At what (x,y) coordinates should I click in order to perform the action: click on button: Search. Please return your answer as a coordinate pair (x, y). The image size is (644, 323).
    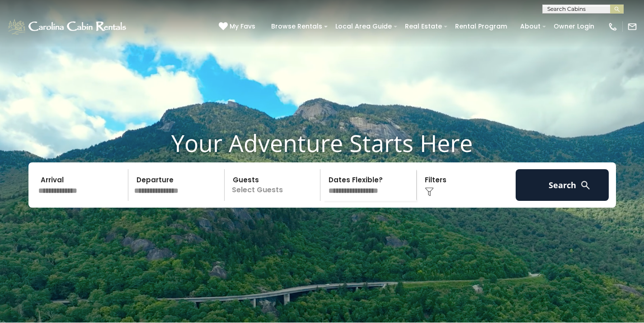
    Looking at the image, I should click on (562, 185).